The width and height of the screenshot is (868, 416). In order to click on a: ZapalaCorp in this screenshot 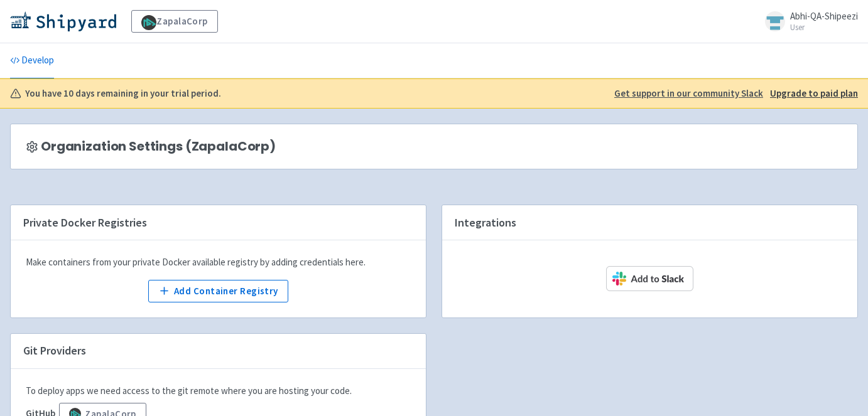, I will do `click(175, 21)`.